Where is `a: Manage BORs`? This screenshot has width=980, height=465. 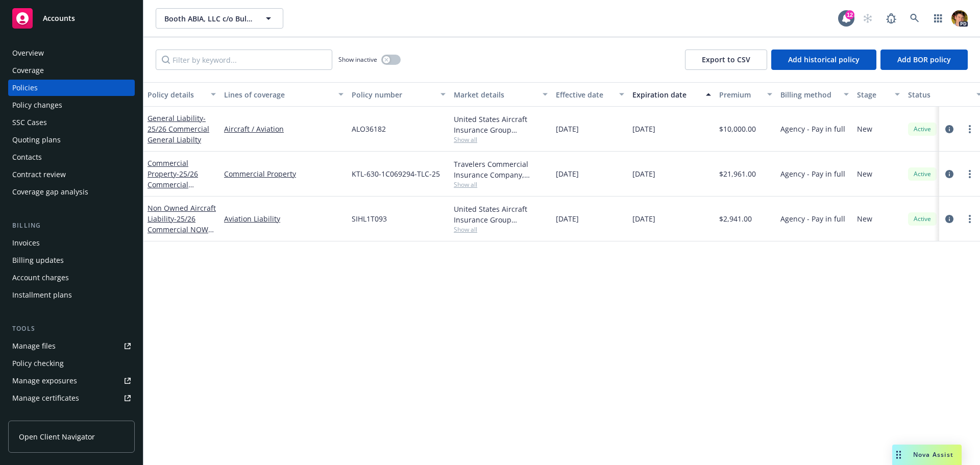
a: Manage BORs is located at coordinates (71, 415).